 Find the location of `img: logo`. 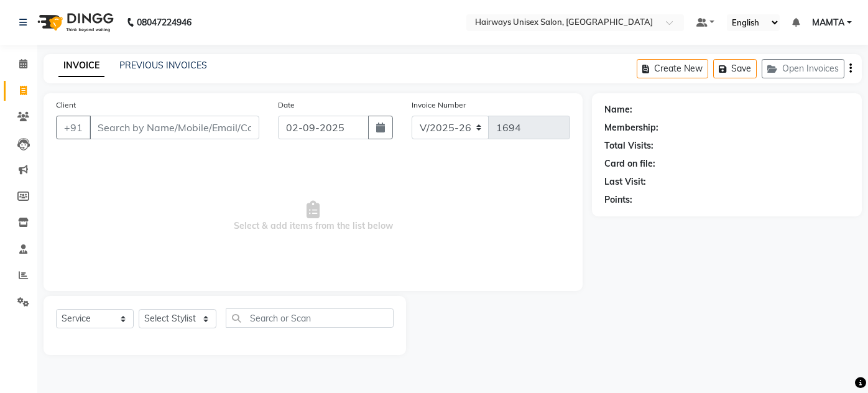

img: logo is located at coordinates (74, 22).